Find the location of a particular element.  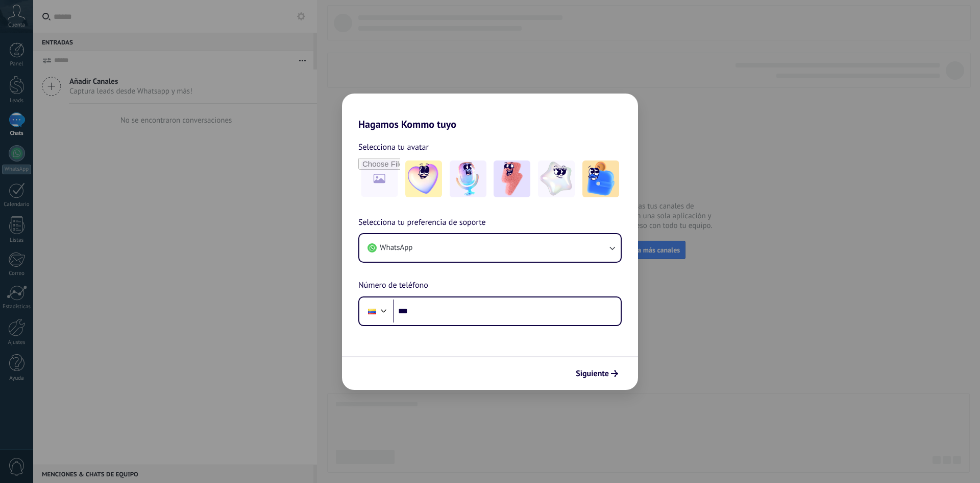

h2: Hagamos Kommo tuyo is located at coordinates (490, 112).